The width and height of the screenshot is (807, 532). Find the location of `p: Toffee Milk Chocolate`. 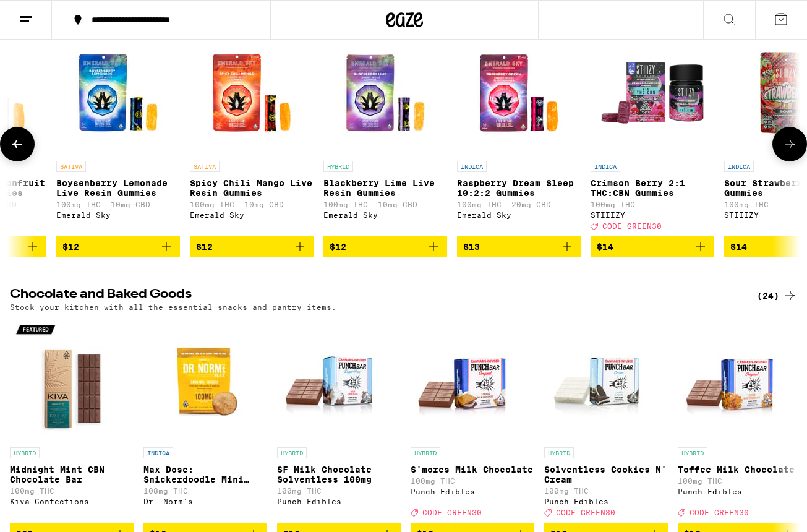

p: Toffee Milk Chocolate is located at coordinates (740, 470).